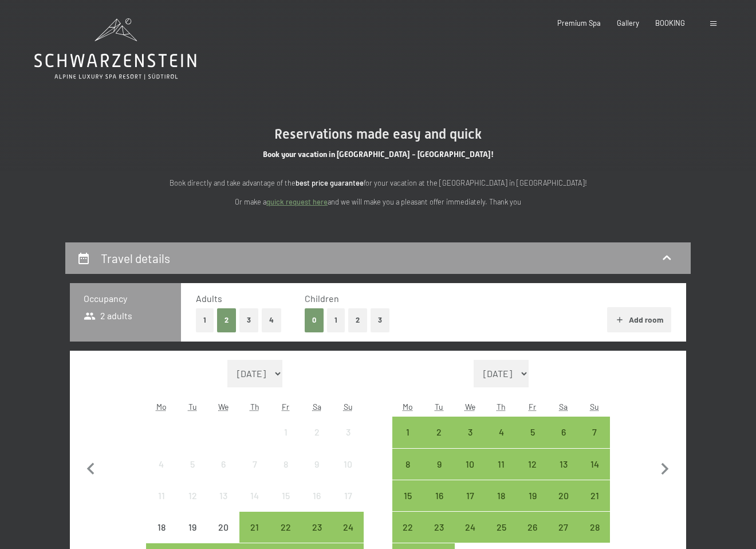 The height and width of the screenshot is (549, 756). I want to click on abbr: Wednesday, so click(470, 406).